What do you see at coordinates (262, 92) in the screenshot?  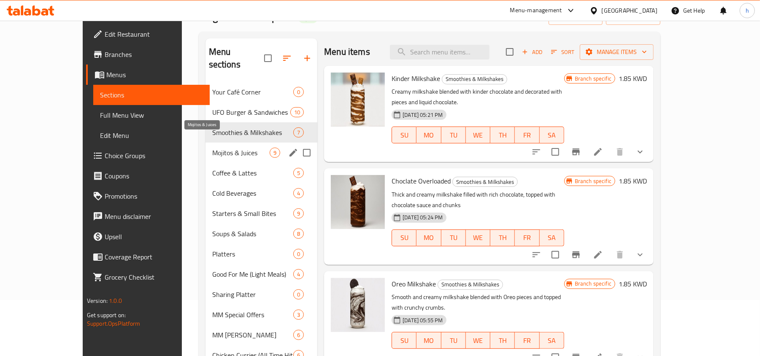 I see `div: Your Café Corner0` at bounding box center [262, 92].